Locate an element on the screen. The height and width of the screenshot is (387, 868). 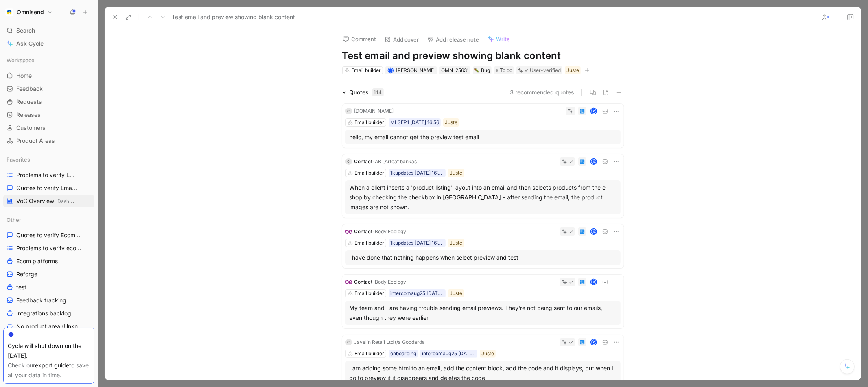
h1: Omnisend is located at coordinates (30, 12).